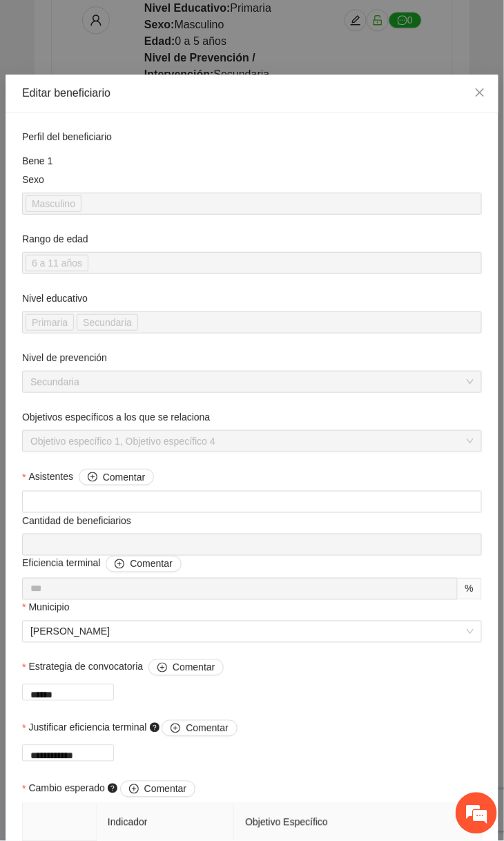 The width and height of the screenshot is (504, 841). What do you see at coordinates (55, 298) in the screenshot?
I see `label: Nivel educativo` at bounding box center [55, 298].